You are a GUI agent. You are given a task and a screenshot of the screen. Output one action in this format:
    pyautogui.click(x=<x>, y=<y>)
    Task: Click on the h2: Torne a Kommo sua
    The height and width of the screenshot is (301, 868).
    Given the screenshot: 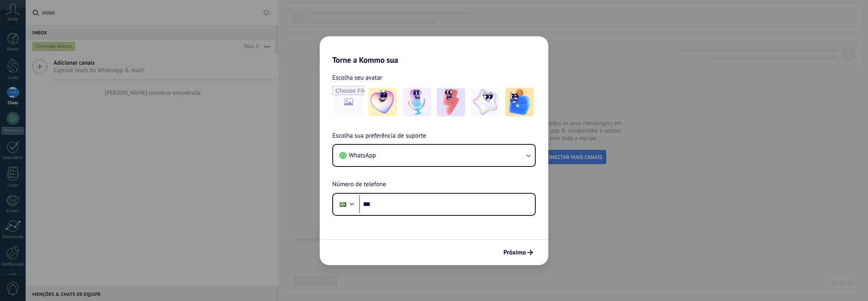 What is the action you would take?
    pyautogui.click(x=434, y=50)
    